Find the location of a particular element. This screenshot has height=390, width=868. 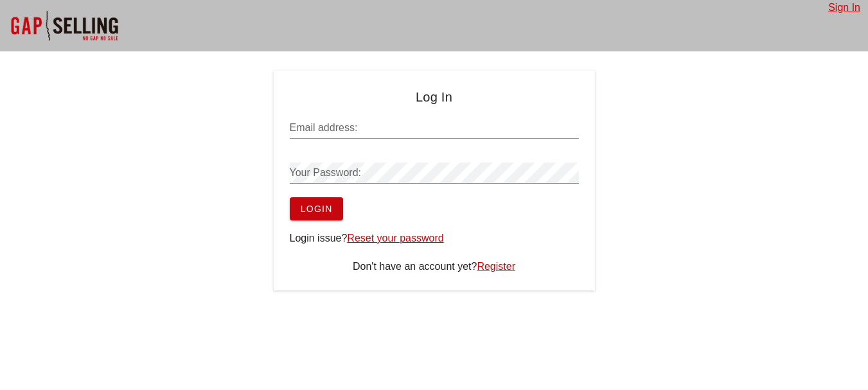

div: Login issue? is located at coordinates (434, 238).